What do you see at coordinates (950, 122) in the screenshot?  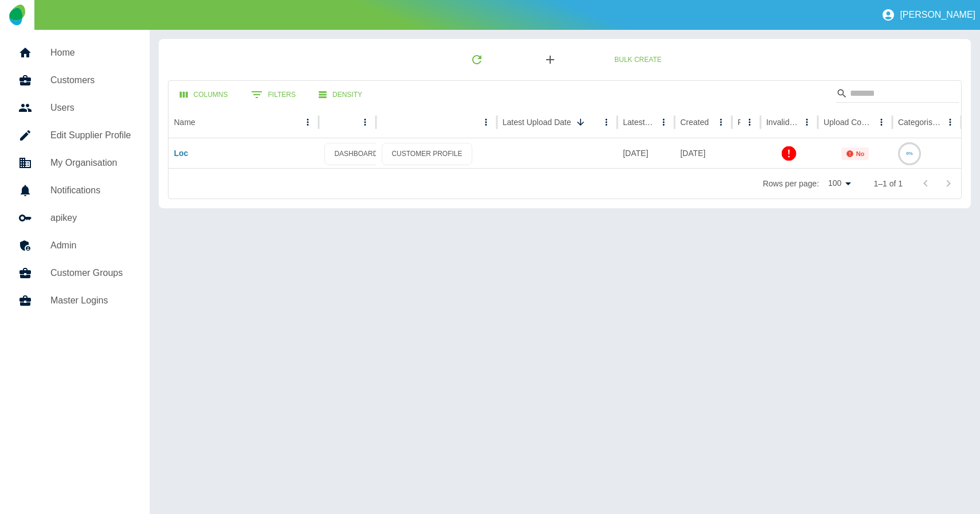 I see `button: Categorised column menu` at bounding box center [950, 122].